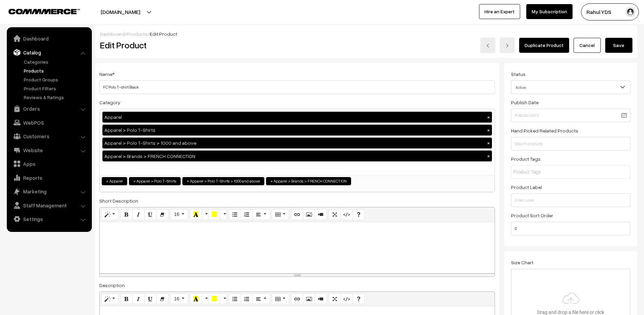  What do you see at coordinates (223, 181) in the screenshot?
I see `li: Apparel > Polo T-Shirts > 1000 and above` at bounding box center [223, 181].